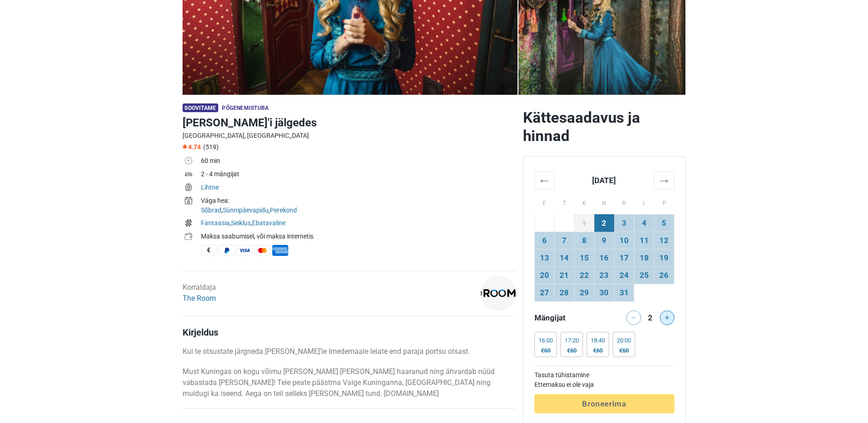  What do you see at coordinates (664, 201) in the screenshot?
I see `th: P` at bounding box center [664, 201].